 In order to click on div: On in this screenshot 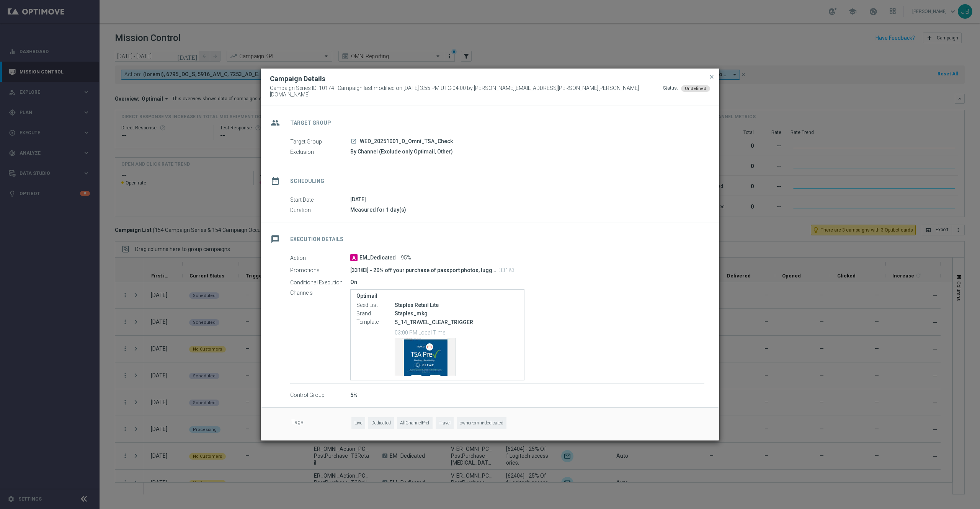, I will do `click(527, 282)`.